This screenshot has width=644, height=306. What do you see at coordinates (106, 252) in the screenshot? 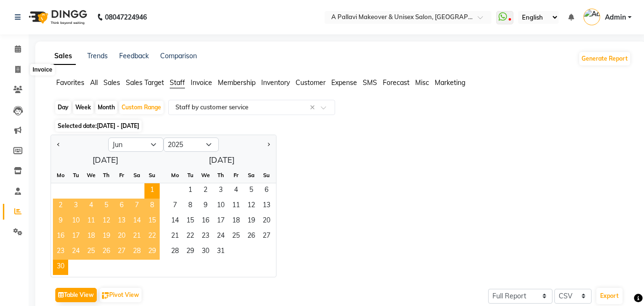
I see `div: Thursday, June 26, 2025` at bounding box center [106, 252].